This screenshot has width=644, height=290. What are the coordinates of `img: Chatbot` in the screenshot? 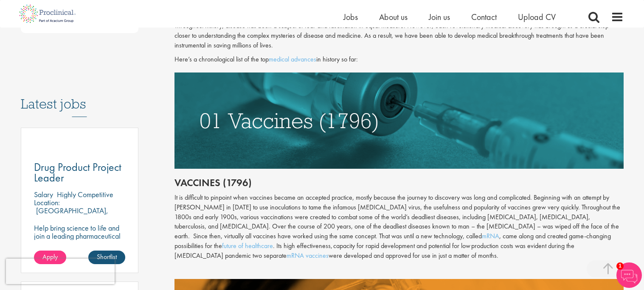 It's located at (629, 275).